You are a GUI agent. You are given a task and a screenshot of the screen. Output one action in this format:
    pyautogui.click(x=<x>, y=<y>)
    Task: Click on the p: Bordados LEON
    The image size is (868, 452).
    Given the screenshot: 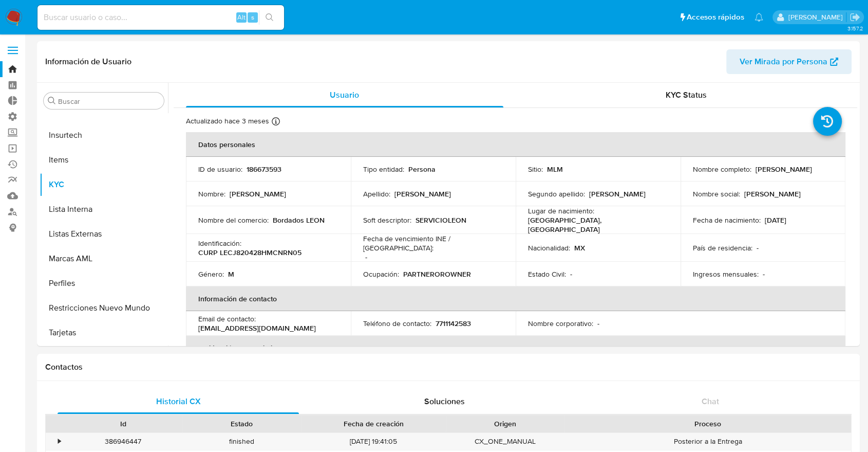 What is the action you would take?
    pyautogui.click(x=298, y=220)
    